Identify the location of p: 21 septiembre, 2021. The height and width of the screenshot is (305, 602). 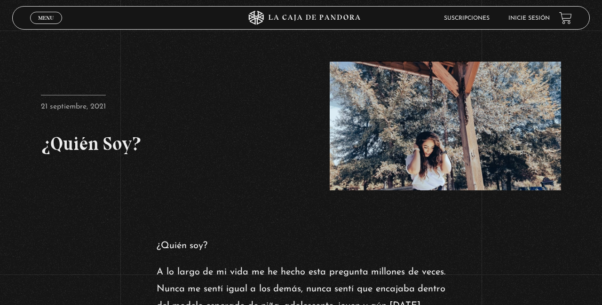
(73, 104).